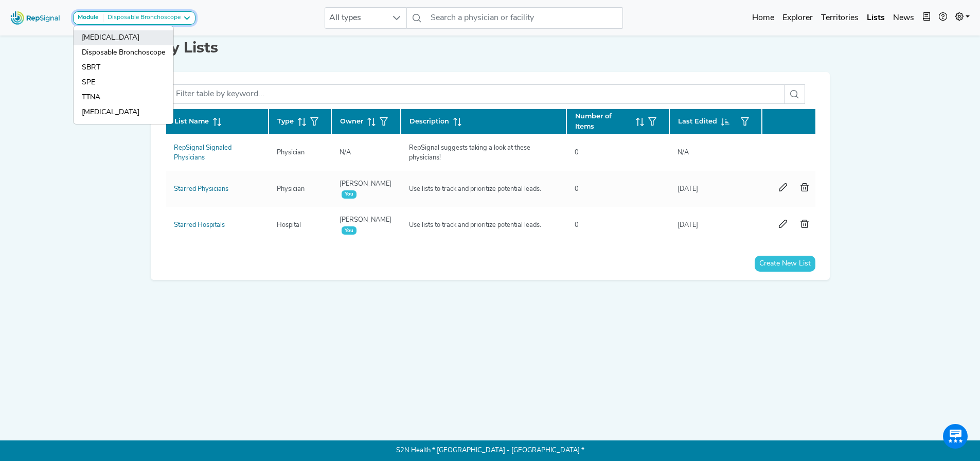 The height and width of the screenshot is (461, 980). What do you see at coordinates (763, 18) in the screenshot?
I see `a: Home` at bounding box center [763, 18].